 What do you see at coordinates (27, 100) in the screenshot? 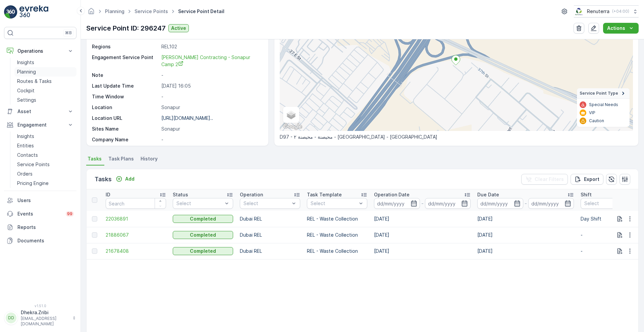
I see `p: Settings` at bounding box center [27, 100].